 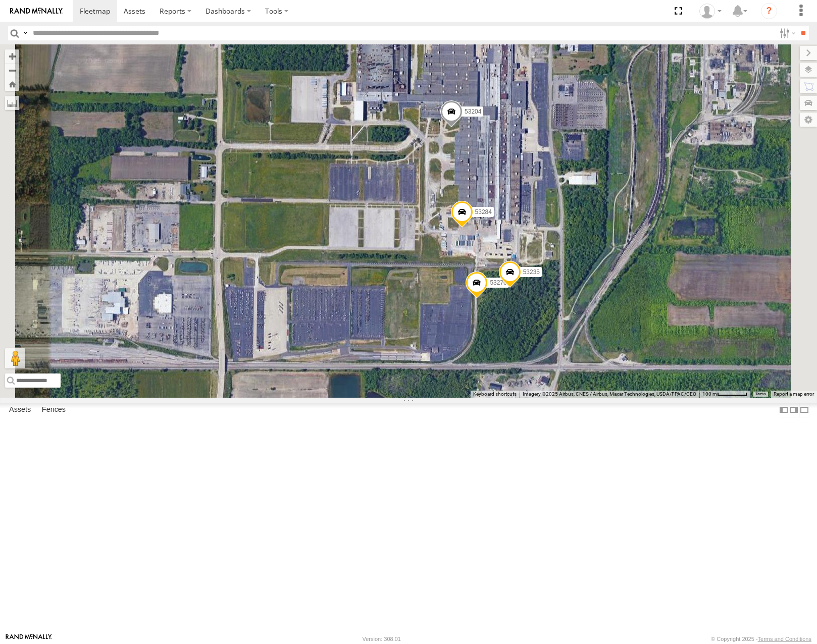 What do you see at coordinates (794, 410) in the screenshot?
I see `label: Dock Summary Table to the Right` at bounding box center [794, 410].